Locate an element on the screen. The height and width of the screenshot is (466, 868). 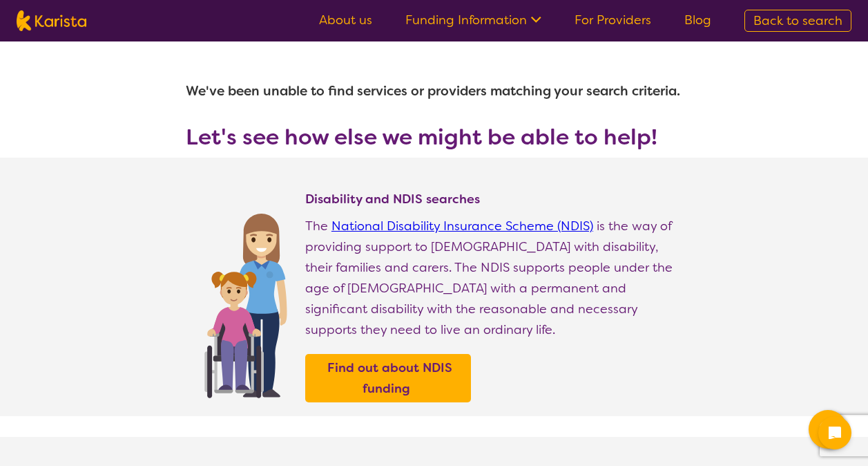
span: Back to search is located at coordinates (797, 21).